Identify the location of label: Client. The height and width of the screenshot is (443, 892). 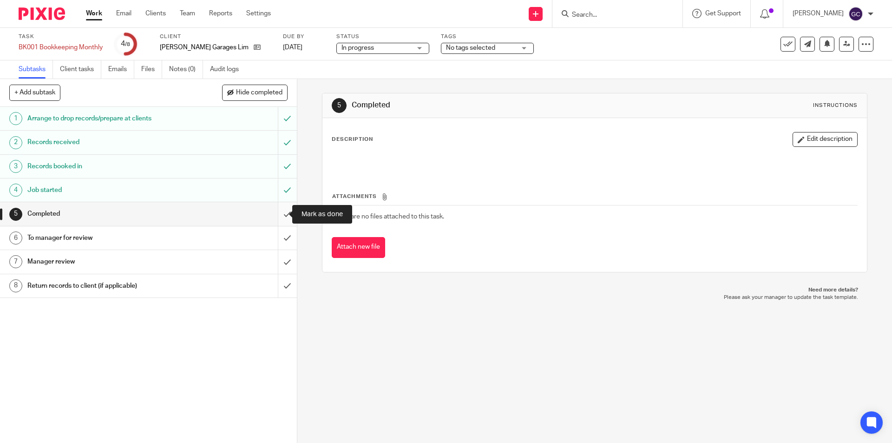
(216, 37).